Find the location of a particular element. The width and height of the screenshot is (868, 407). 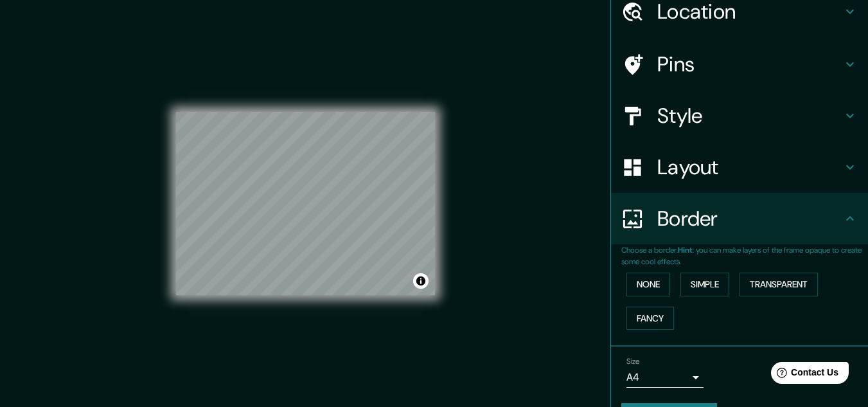

canvas: Map is located at coordinates (306, 203).